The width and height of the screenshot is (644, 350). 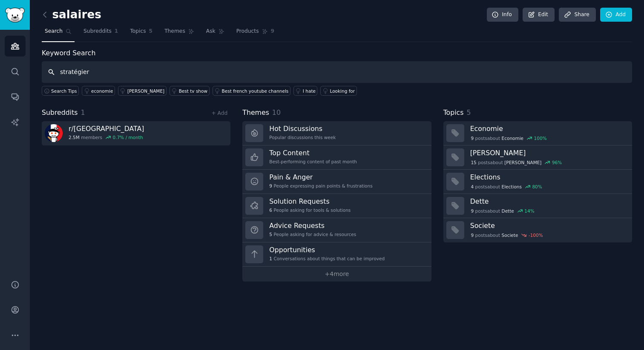 I want to click on h3: Solution Requests, so click(x=310, y=201).